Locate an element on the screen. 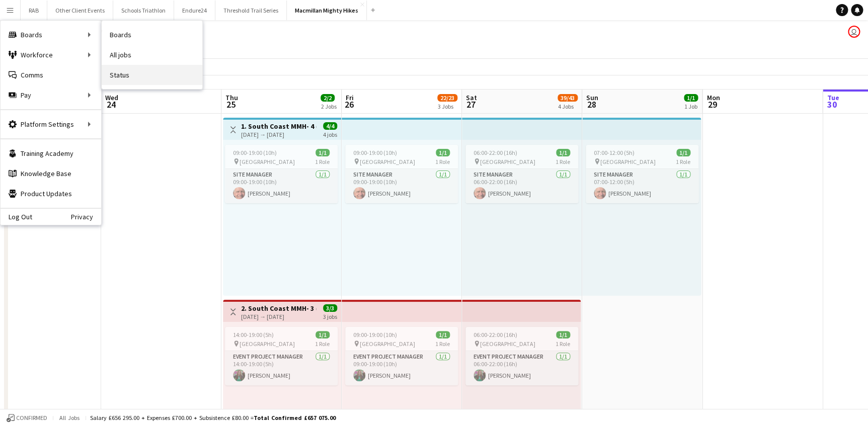  div: 2 Jobs is located at coordinates (329, 106).